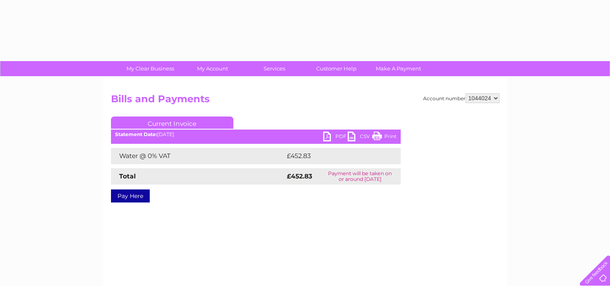 This screenshot has width=610, height=286. Describe the element at coordinates (136, 134) in the screenshot. I see `b: Statement Date:` at that location.